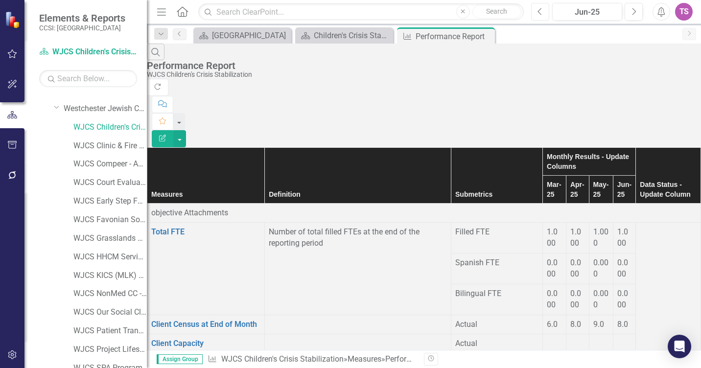 The width and height of the screenshot is (701, 368). I want to click on span: Filled FTE, so click(473, 232).